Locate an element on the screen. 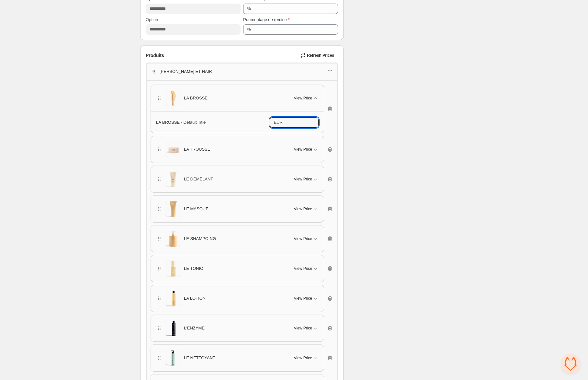 This screenshot has width=588, height=380. img: LA BROSSE is located at coordinates (173, 98).